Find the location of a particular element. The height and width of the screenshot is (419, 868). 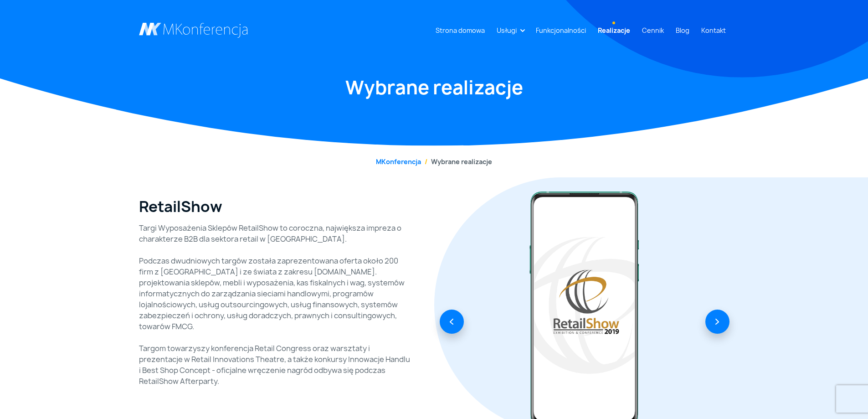

a: Funkcjonalności is located at coordinates (561, 30).